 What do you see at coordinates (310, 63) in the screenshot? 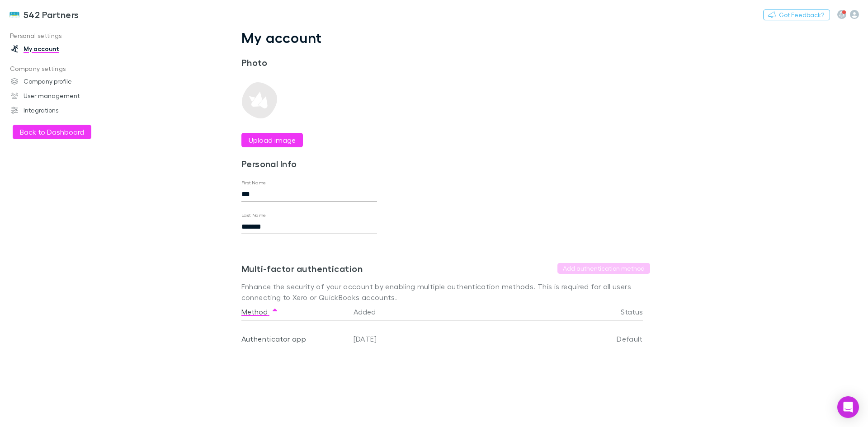
I see `h3: Photo` at bounding box center [310, 63].